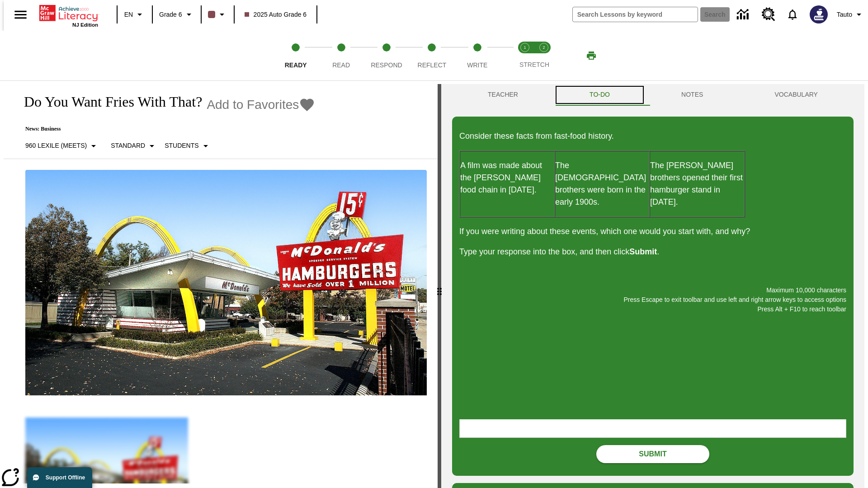  Describe the element at coordinates (653, 136) in the screenshot. I see `p: Consider these facts from fast-food history.` at that location.